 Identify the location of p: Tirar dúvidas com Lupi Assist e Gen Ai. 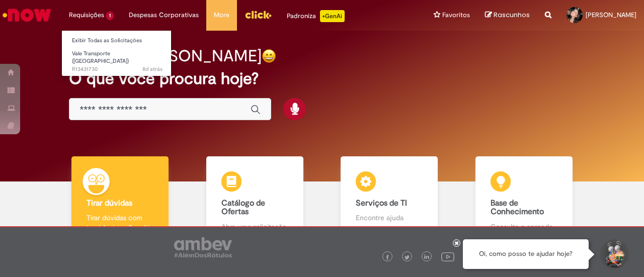
(120, 223).